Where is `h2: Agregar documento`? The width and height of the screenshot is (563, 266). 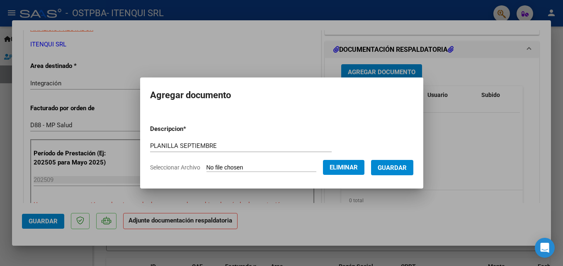 h2: Agregar documento is located at coordinates (281, 95).